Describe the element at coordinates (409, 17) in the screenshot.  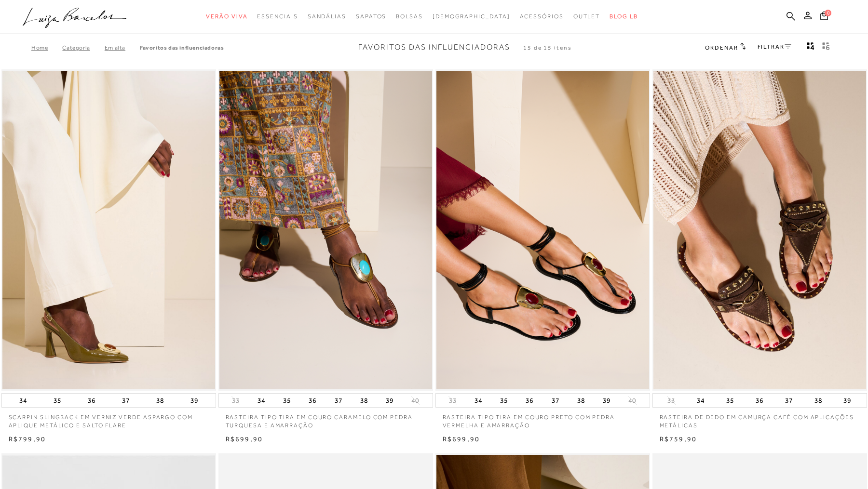
I see `span: Bolsas` at that location.